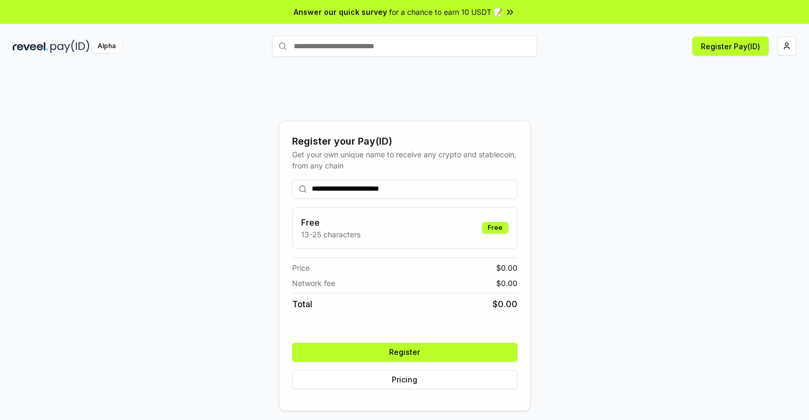  Describe the element at coordinates (302, 304) in the screenshot. I see `span: Total` at that location.